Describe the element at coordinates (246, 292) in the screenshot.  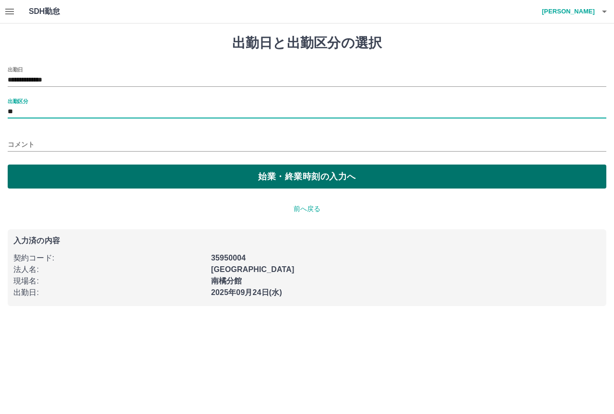
I see `b: 2025年09月24日(水)` at that location.